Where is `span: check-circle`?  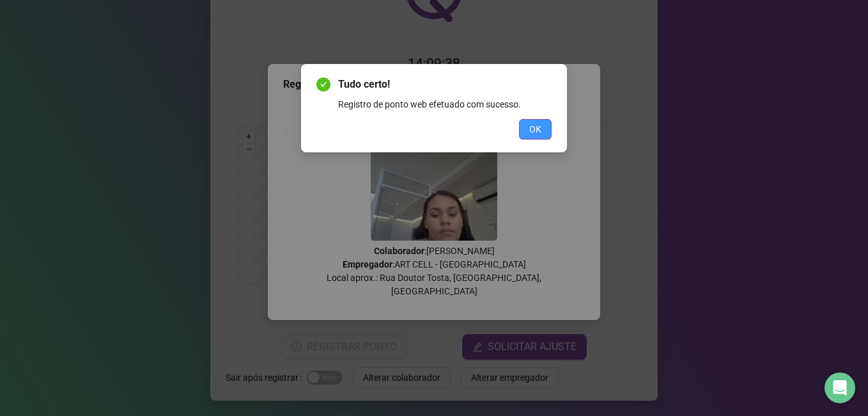
span: check-circle is located at coordinates (323, 85).